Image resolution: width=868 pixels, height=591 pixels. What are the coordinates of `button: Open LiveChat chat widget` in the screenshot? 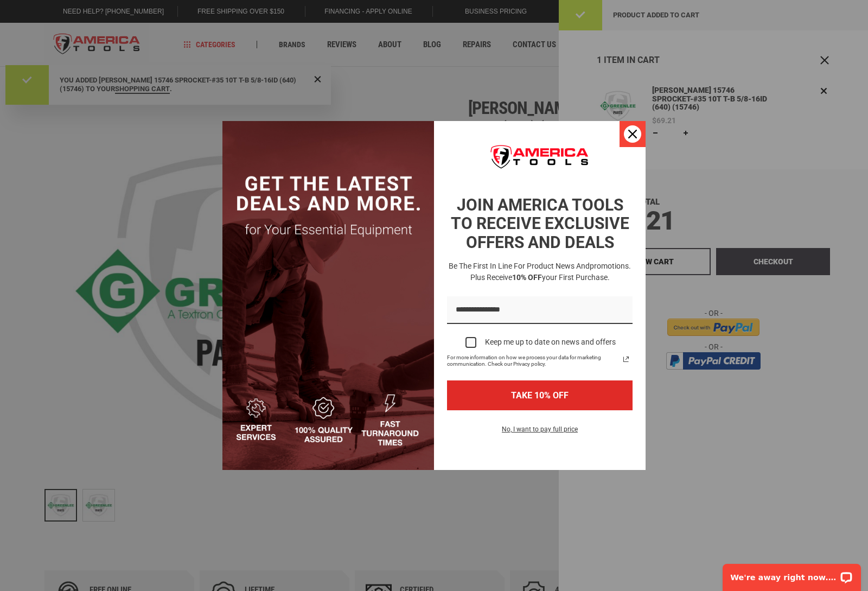 It's located at (131, 20).